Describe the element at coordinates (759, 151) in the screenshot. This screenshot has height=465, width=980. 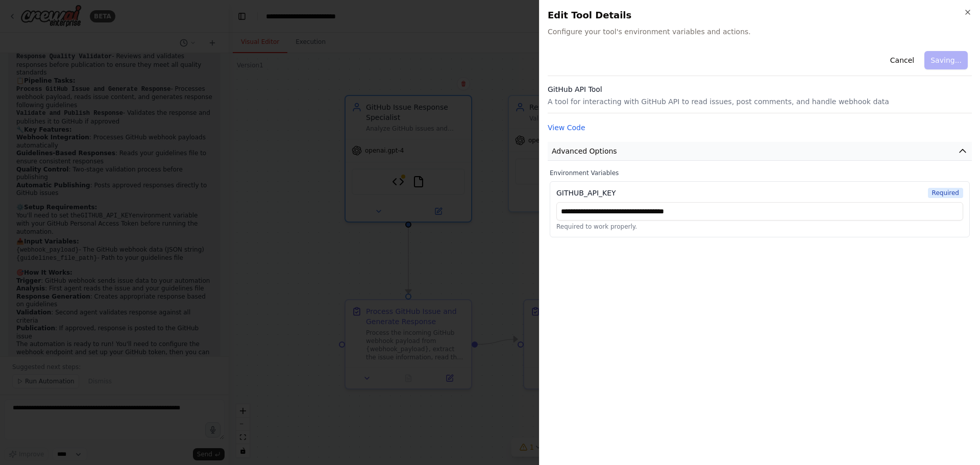
I see `button: Advanced Options` at that location.